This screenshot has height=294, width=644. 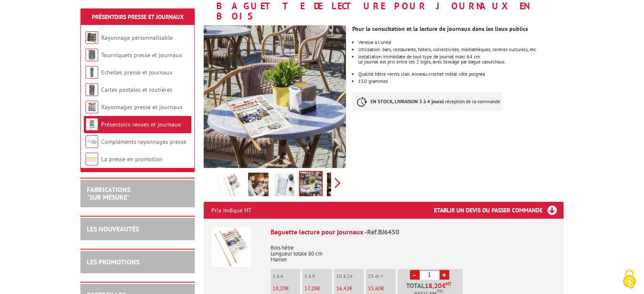 I want to click on li: Vendue à l'unité, so click(x=461, y=43).